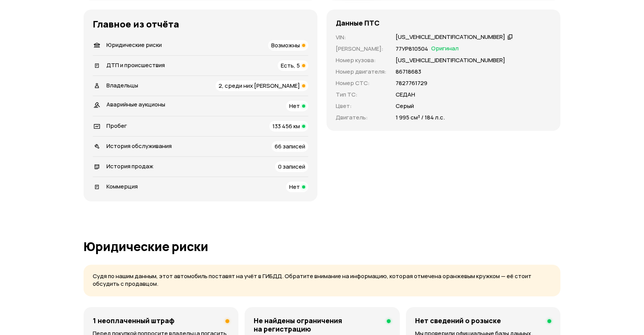 The height and width of the screenshot is (335, 644). What do you see at coordinates (130, 166) in the screenshot?
I see `span: История продаж` at bounding box center [130, 166].